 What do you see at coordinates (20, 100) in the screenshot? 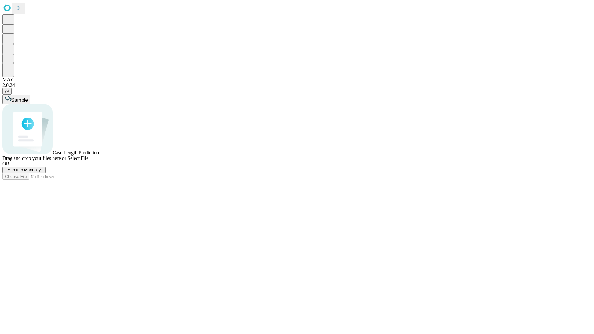
I see `span: Sample` at bounding box center [20, 100].